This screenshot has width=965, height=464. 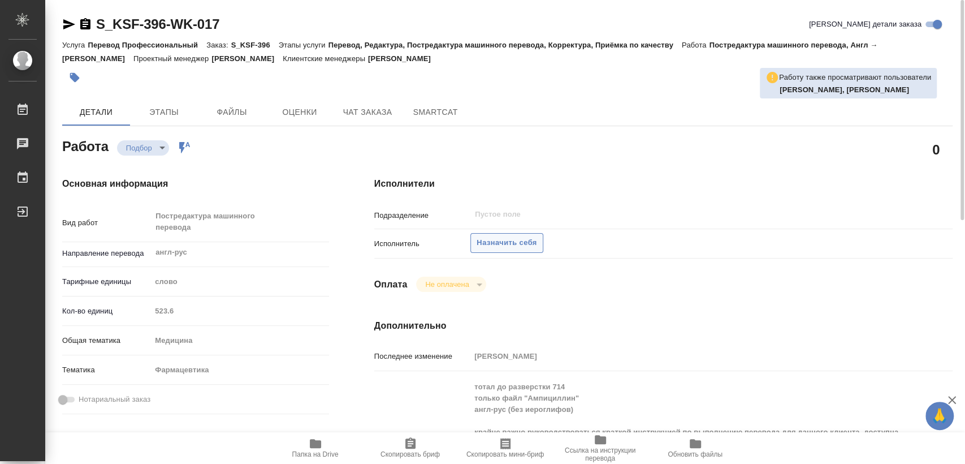 I want to click on p: Направление перевода, so click(x=106, y=253).